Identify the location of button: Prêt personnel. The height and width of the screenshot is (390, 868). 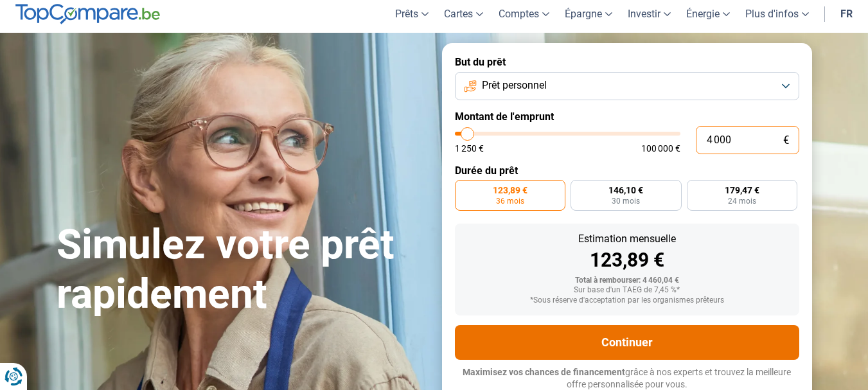
(628, 86).